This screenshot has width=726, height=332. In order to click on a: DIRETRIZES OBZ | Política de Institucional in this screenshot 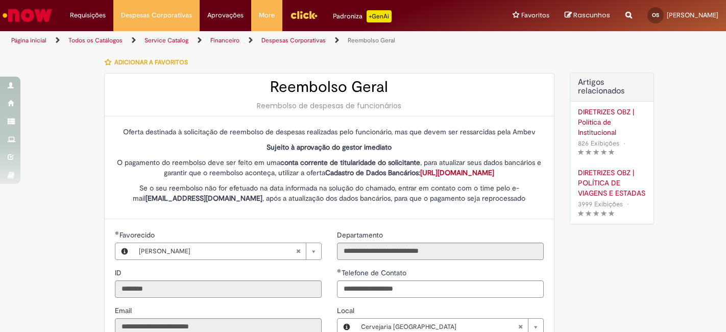, I will do `click(612, 122)`.